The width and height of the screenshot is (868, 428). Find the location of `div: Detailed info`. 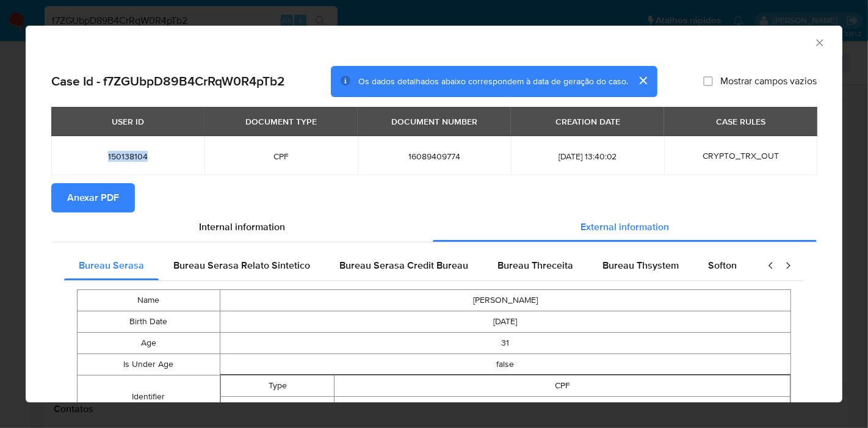

div: Detailed info is located at coordinates (434, 227).